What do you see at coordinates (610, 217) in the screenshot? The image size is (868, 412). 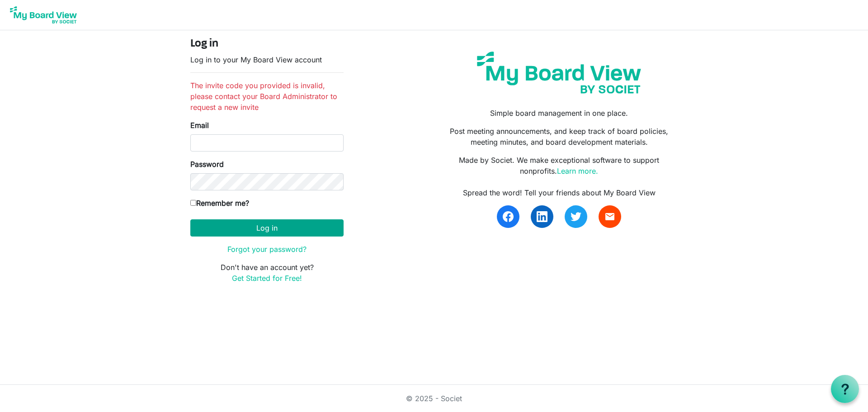 I see `span: email` at bounding box center [610, 217].